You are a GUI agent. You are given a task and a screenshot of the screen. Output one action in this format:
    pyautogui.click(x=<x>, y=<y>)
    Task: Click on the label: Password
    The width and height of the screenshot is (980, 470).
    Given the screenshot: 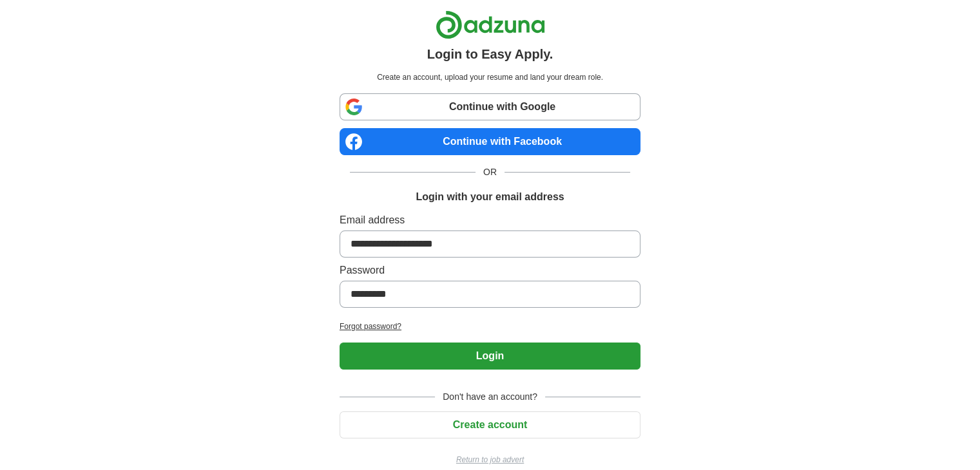 What is the action you would take?
    pyautogui.click(x=490, y=271)
    